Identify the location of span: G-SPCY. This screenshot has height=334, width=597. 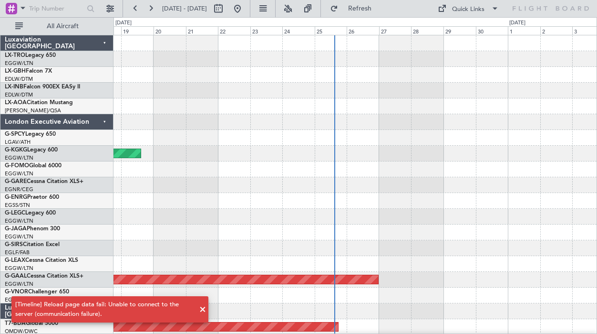
(15, 134).